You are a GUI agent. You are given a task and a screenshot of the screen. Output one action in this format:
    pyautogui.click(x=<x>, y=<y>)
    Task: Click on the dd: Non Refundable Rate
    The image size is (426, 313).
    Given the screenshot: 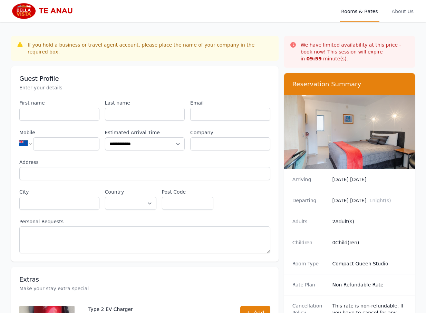 What is the action you would take?
    pyautogui.click(x=369, y=285)
    